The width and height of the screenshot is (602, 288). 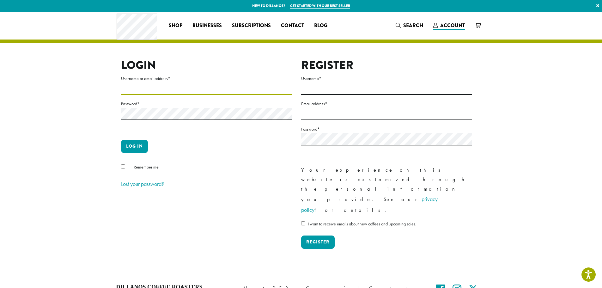 What do you see at coordinates (251, 26) in the screenshot?
I see `span: Subscriptions` at bounding box center [251, 26].